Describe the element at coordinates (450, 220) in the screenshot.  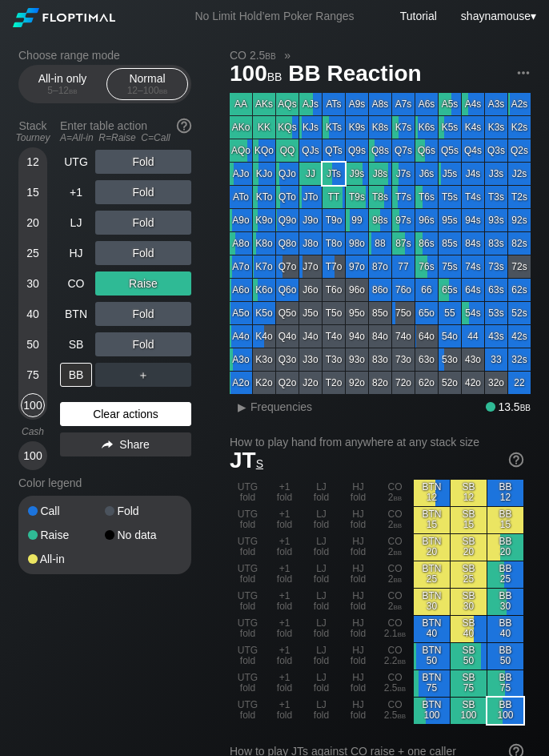
I see `div: 95s` at that location.